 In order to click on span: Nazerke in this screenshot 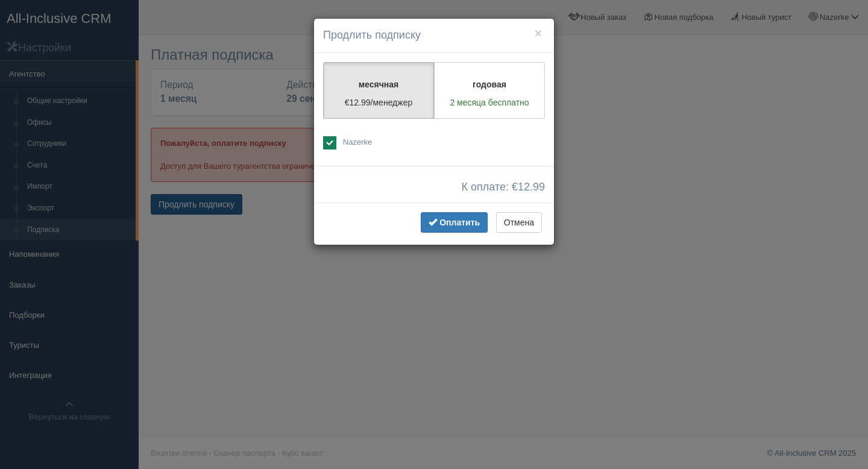, I will do `click(357, 142)`.